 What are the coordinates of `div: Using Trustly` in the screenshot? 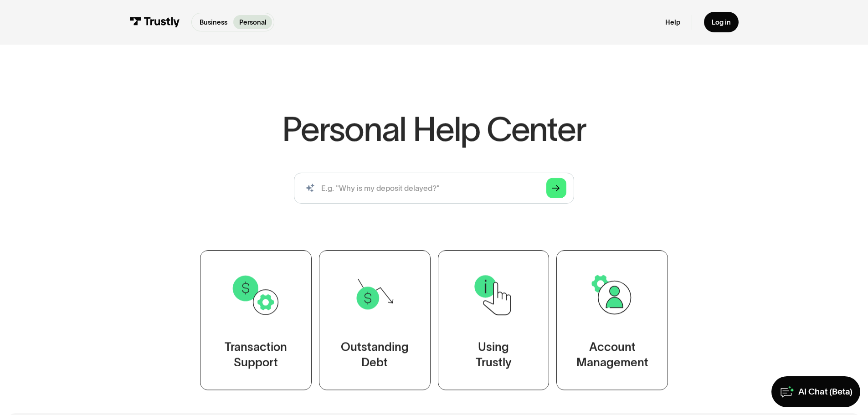 It's located at (493, 355).